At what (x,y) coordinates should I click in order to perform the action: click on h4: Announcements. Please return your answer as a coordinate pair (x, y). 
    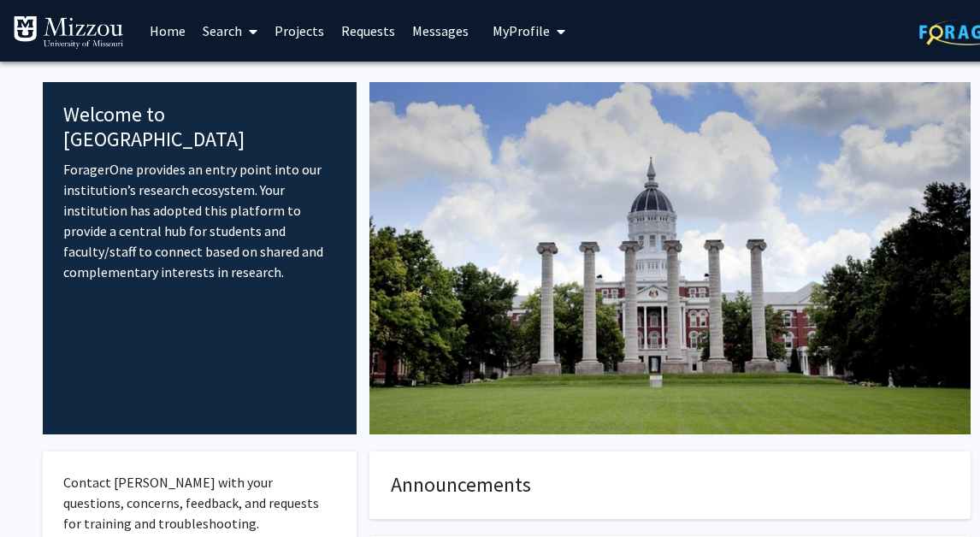
    Looking at the image, I should click on (669, 485).